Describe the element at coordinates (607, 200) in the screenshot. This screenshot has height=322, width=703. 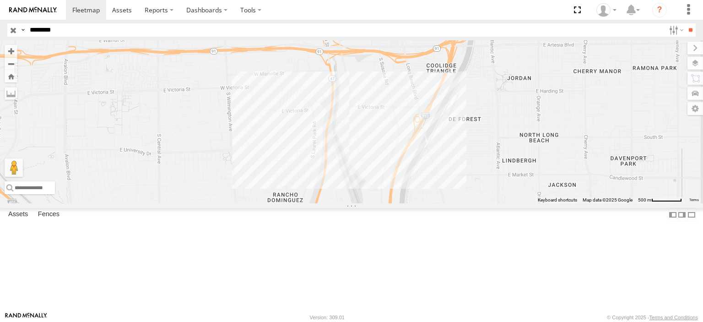
I see `span: Map data ©2025 Google` at that location.